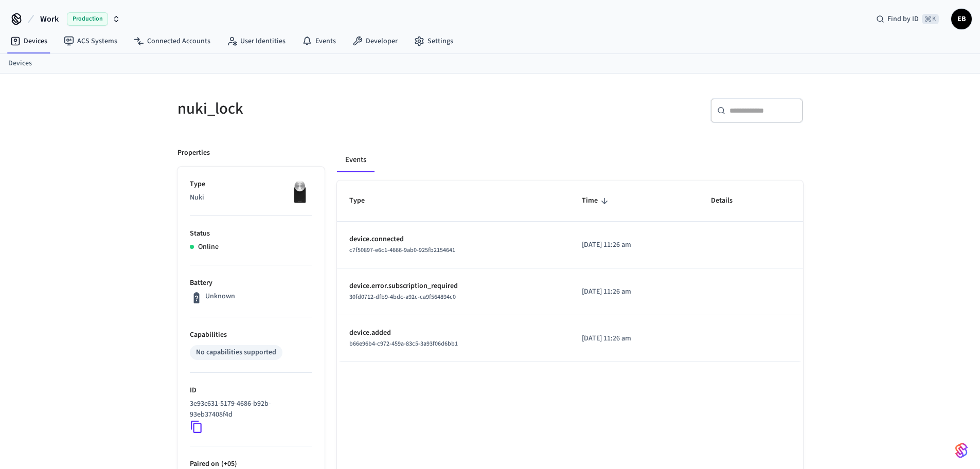 This screenshot has width=980, height=469. I want to click on div: No capabilities supported, so click(236, 352).